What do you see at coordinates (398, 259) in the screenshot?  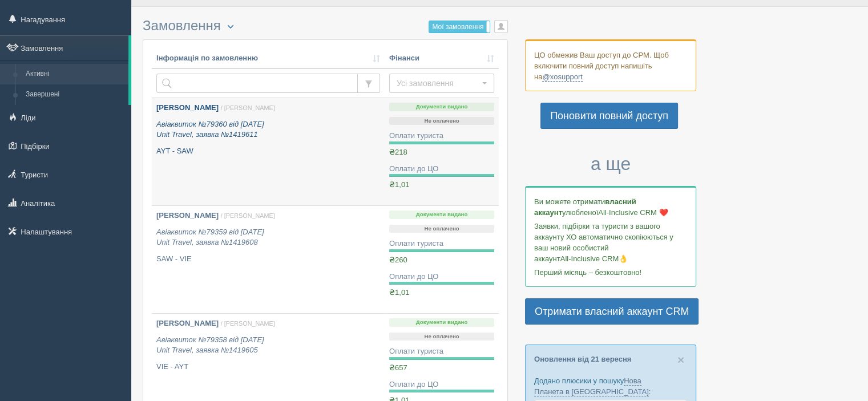 I see `span: ₴260` at bounding box center [398, 259].